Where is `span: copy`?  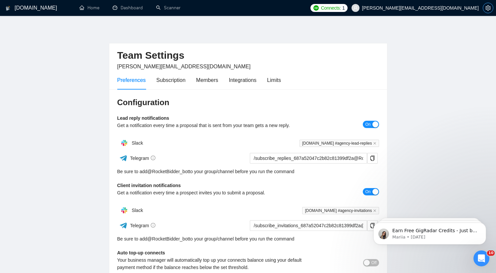 span: copy is located at coordinates (373, 158).